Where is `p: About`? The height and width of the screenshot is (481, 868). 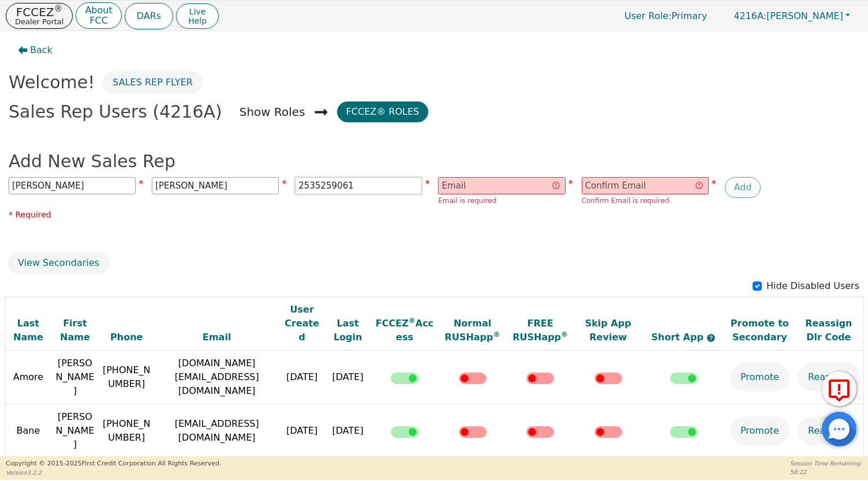
p: About is located at coordinates (98, 10).